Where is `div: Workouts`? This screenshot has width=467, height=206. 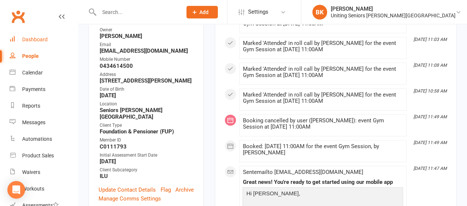 div: Workouts is located at coordinates (33, 189).